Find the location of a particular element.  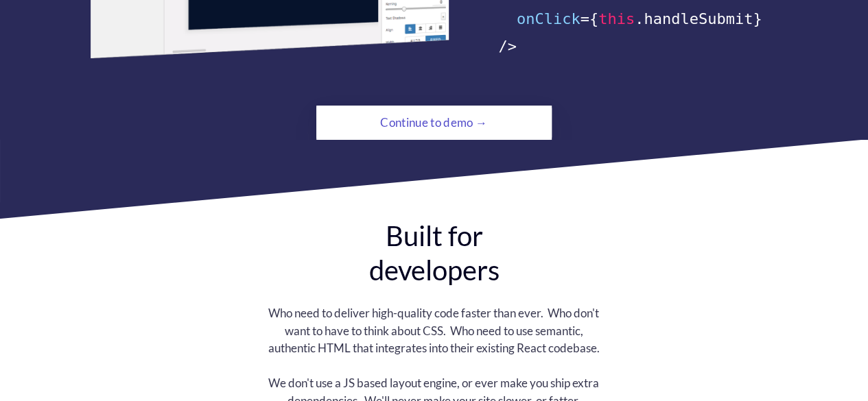

div: Built for developers is located at coordinates (434, 253).